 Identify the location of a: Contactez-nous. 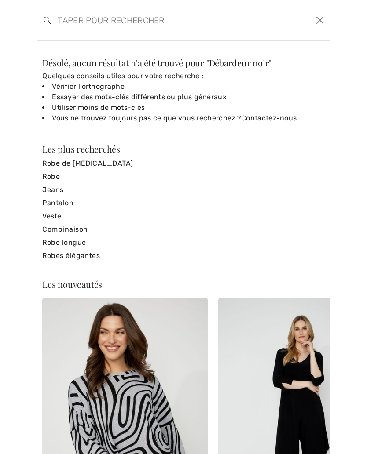
(269, 118).